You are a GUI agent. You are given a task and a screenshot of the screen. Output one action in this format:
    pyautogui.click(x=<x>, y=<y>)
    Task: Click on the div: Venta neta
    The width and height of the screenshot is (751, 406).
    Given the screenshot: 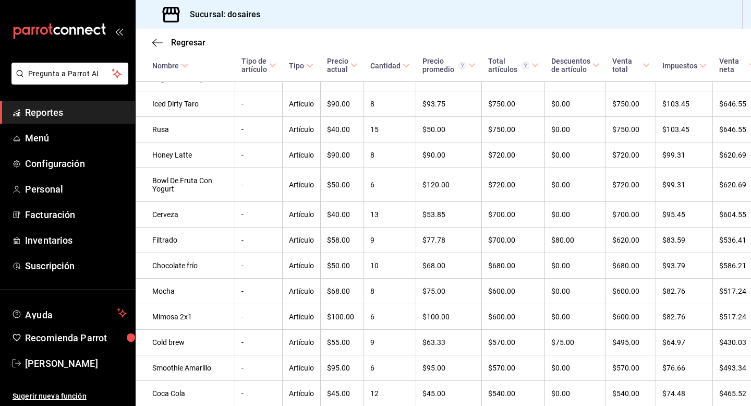 What is the action you would take?
    pyautogui.click(x=733, y=65)
    